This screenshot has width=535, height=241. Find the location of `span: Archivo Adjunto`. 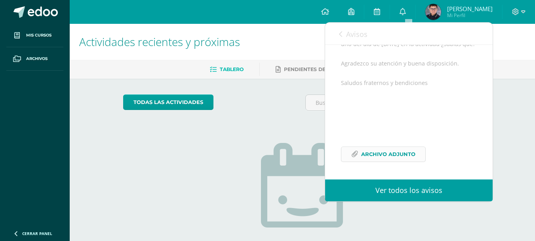

span: Archivo Adjunto is located at coordinates (388, 154).